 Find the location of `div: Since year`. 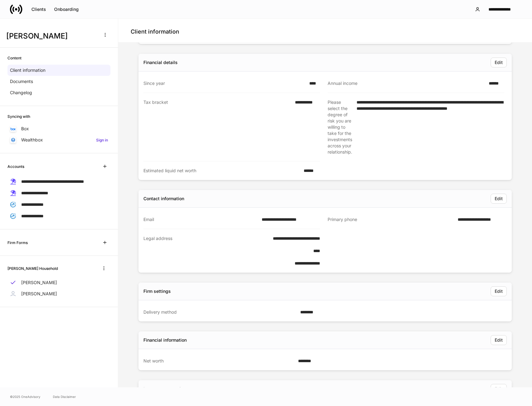

div: Since year is located at coordinates (224, 83).